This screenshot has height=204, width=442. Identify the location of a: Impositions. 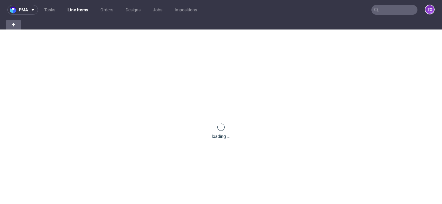
(186, 10).